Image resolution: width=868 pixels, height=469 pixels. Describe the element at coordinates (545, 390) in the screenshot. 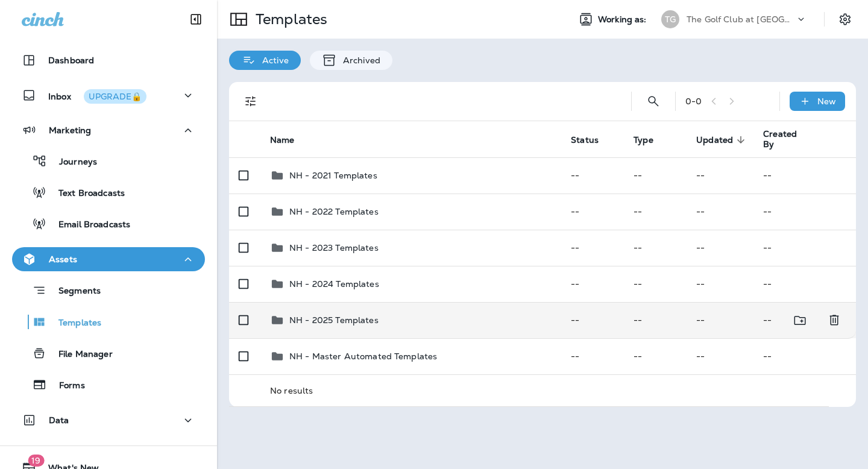

I see `td: No results` at that location.